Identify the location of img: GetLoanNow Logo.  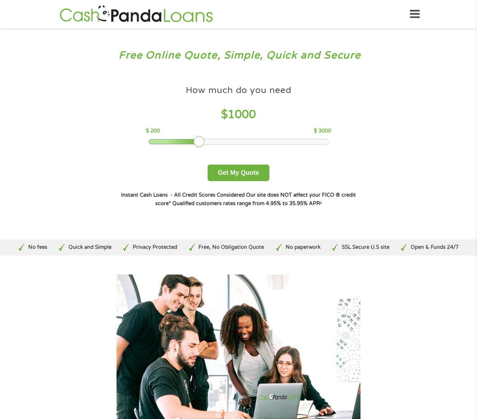
(136, 14).